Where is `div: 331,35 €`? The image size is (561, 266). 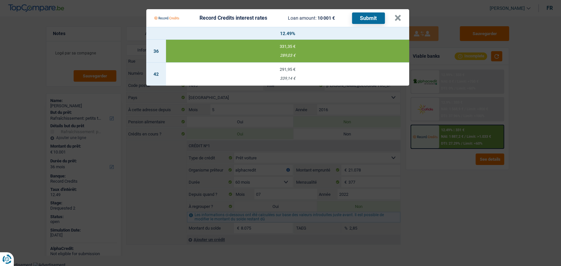
div: 331,35 € is located at coordinates (287, 46).